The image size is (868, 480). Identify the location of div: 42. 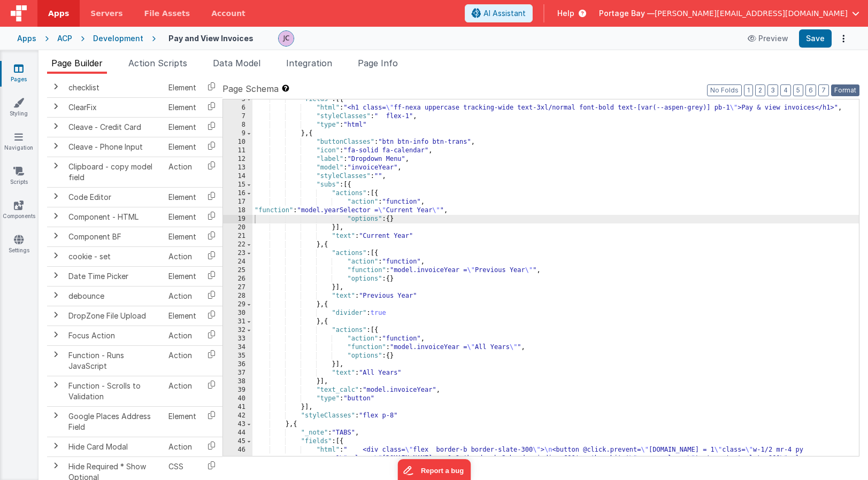
(238, 416).